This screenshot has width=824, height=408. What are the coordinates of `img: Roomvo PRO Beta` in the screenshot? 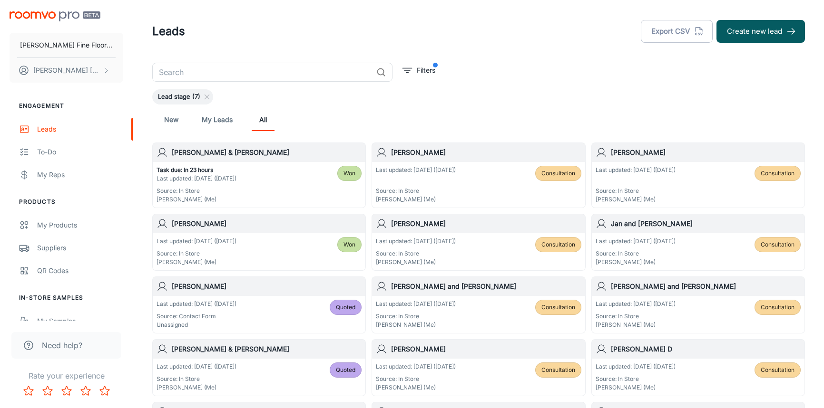 It's located at (55, 16).